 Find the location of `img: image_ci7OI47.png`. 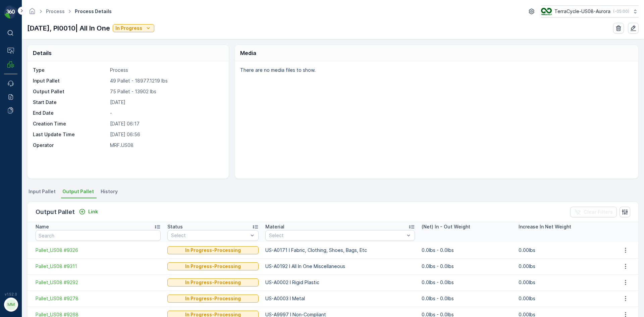

img: image_ci7OI47.png is located at coordinates (547, 12).